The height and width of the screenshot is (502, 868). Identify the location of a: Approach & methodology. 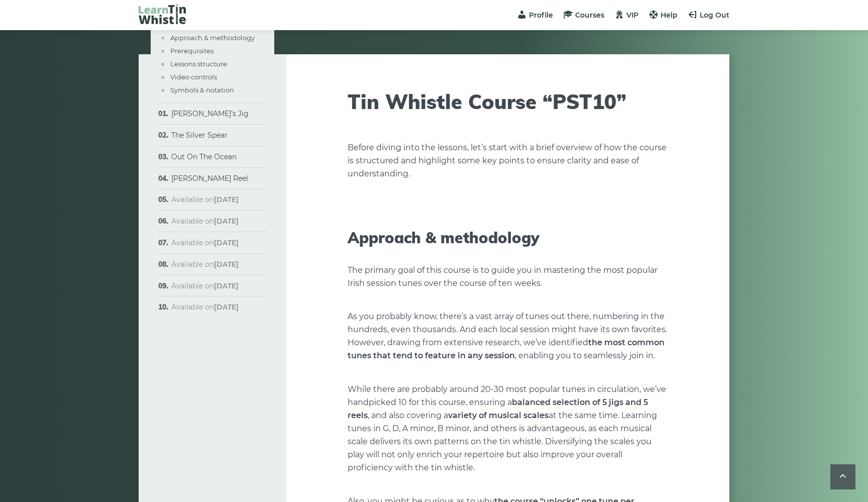
(213, 38).